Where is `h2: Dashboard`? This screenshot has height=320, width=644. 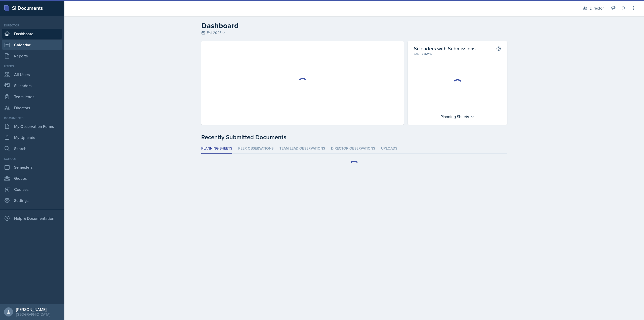
h2: Dashboard is located at coordinates (355, 26).